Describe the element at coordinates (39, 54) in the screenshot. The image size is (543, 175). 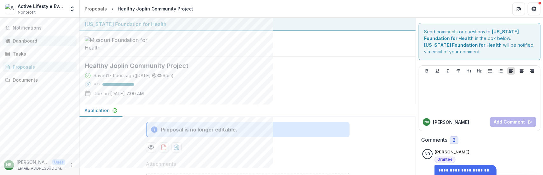
I see `a: Tasks` at that location.